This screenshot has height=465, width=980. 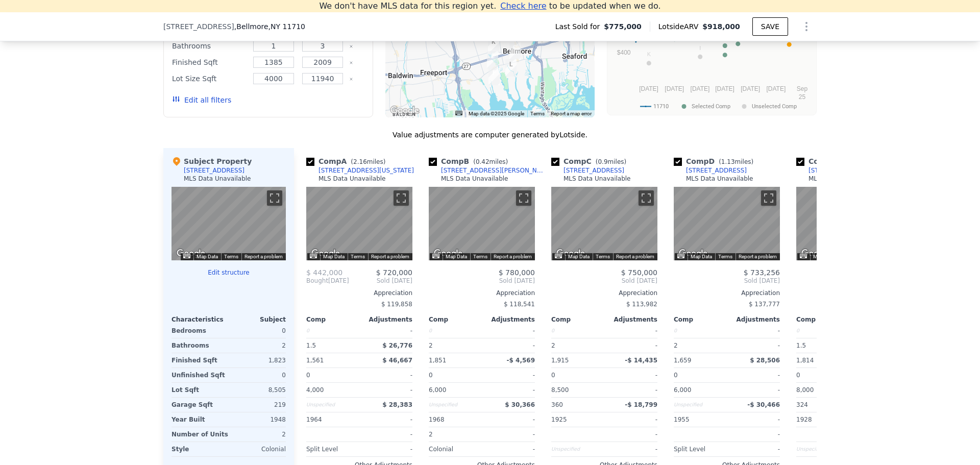 I want to click on text: Sep, so click(x=803, y=89).